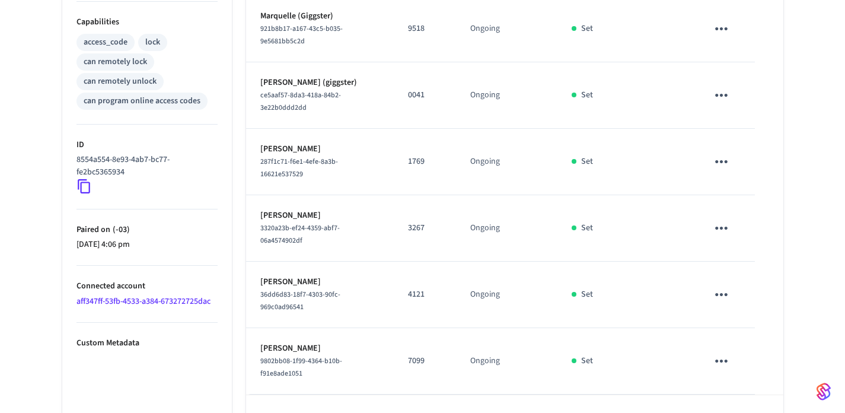 This screenshot has width=845, height=413. What do you see at coordinates (424, 161) in the screenshot?
I see `p: 1769` at bounding box center [424, 161].